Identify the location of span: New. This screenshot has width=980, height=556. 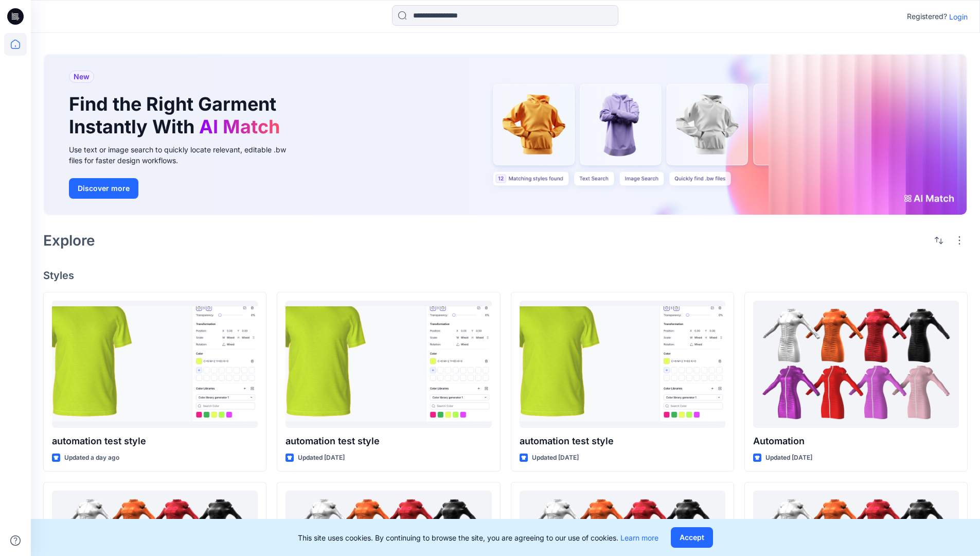
(81, 77).